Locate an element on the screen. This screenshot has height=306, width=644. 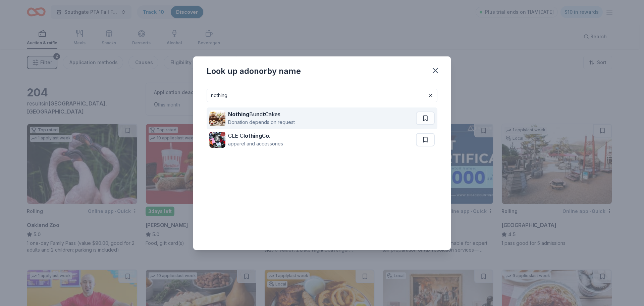
img: Image for CLE Clothing Co. is located at coordinates (218, 139).